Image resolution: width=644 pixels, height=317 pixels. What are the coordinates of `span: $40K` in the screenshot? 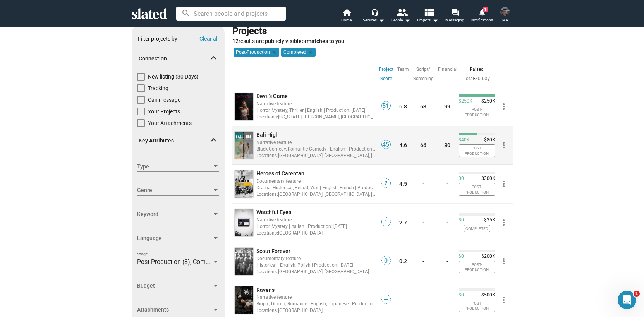 It's located at (464, 140).